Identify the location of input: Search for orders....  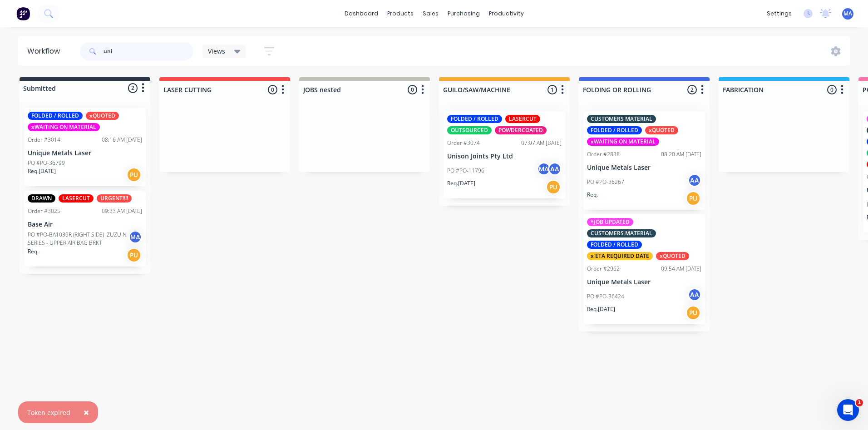
(148, 51).